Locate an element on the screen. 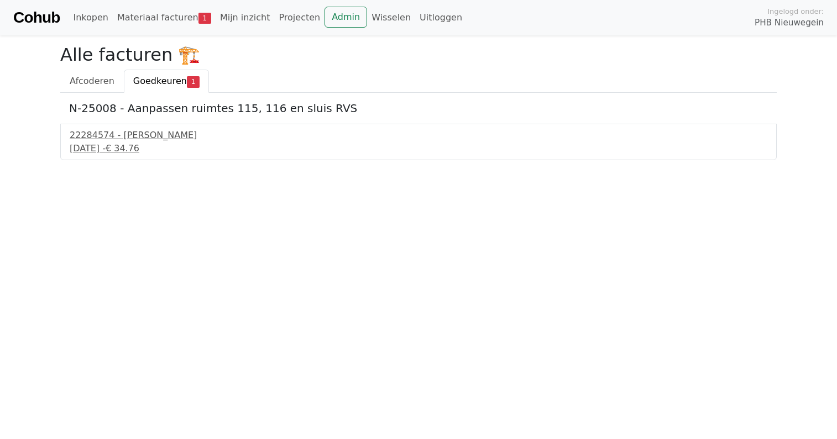 This screenshot has width=837, height=439. a: Materiaal facturen1 is located at coordinates (164, 18).